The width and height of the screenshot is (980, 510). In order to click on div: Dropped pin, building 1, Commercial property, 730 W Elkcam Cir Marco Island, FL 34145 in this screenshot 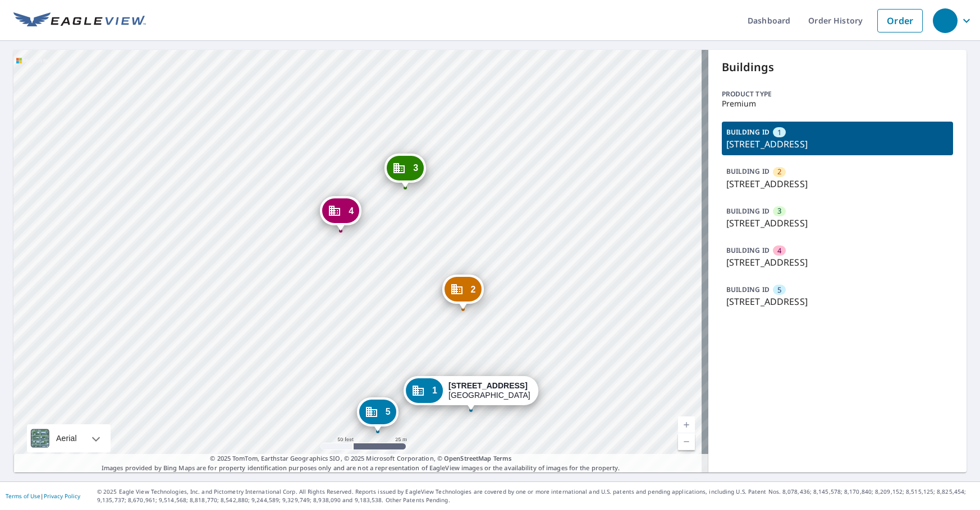, I will do `click(471, 393)`.